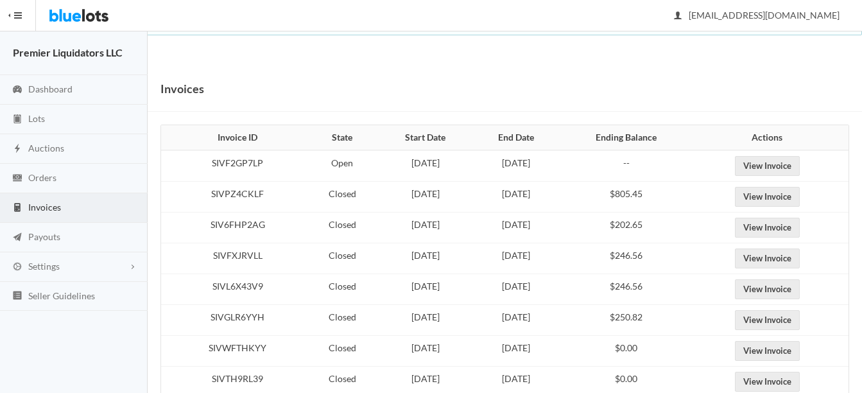  I want to click on ion-icon: person, so click(678, 16).